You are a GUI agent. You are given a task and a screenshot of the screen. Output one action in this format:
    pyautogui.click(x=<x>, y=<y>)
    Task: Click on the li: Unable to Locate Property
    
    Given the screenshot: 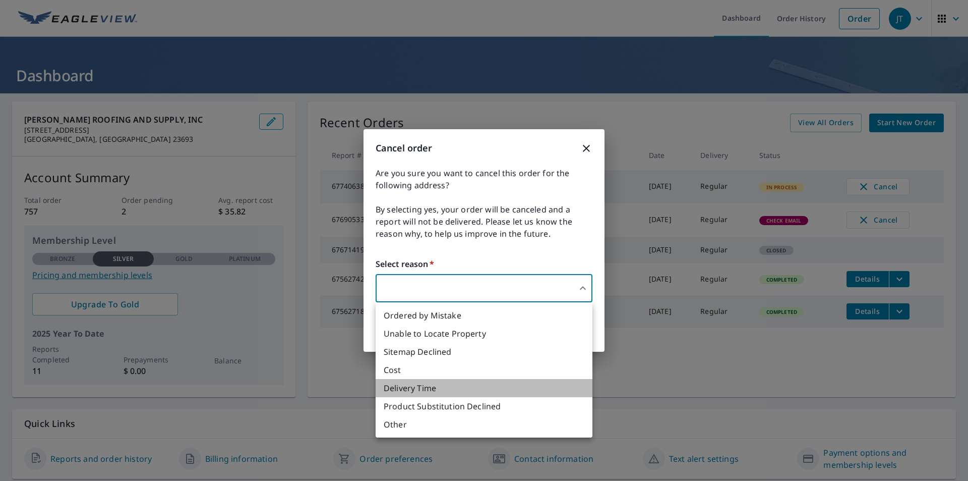 What is the action you would take?
    pyautogui.click(x=484, y=333)
    